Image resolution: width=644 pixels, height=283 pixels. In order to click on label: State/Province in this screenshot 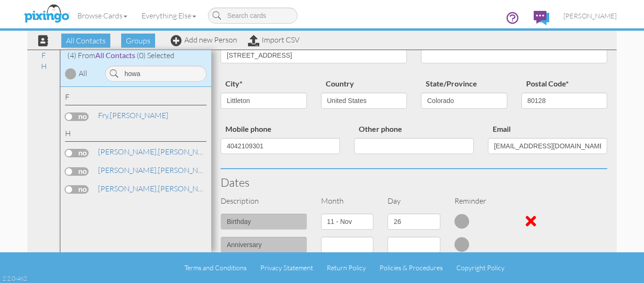, I will do `click(451, 84)`.